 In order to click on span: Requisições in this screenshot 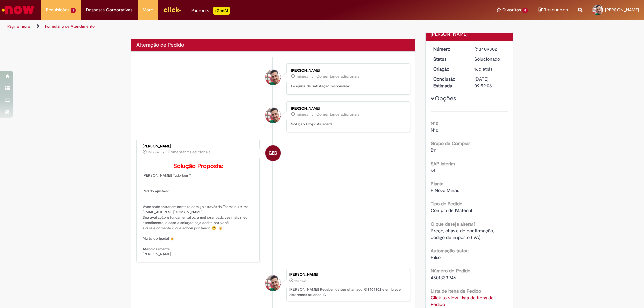, I will do `click(58, 10)`.